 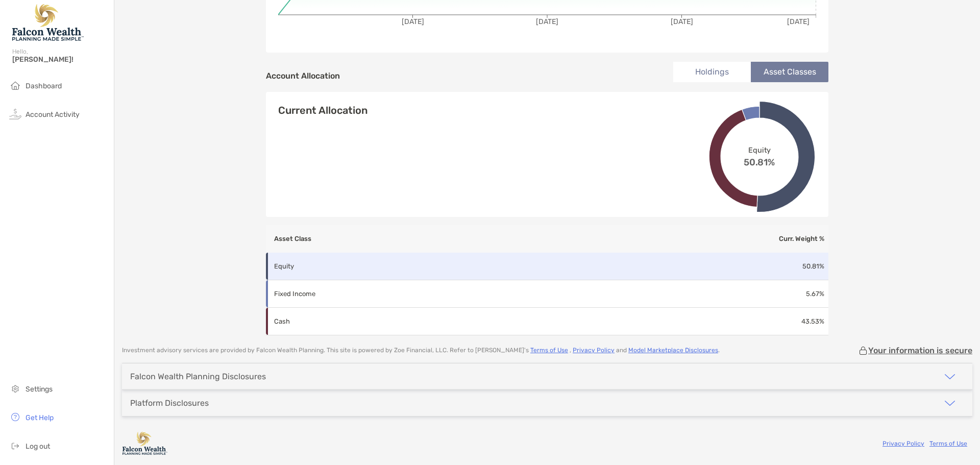 What do you see at coordinates (421, 350) in the screenshot?
I see `p: Investment advisory services are provided by Falcon Wealth Planning . This site is powered by Zoe...` at bounding box center [421, 350].